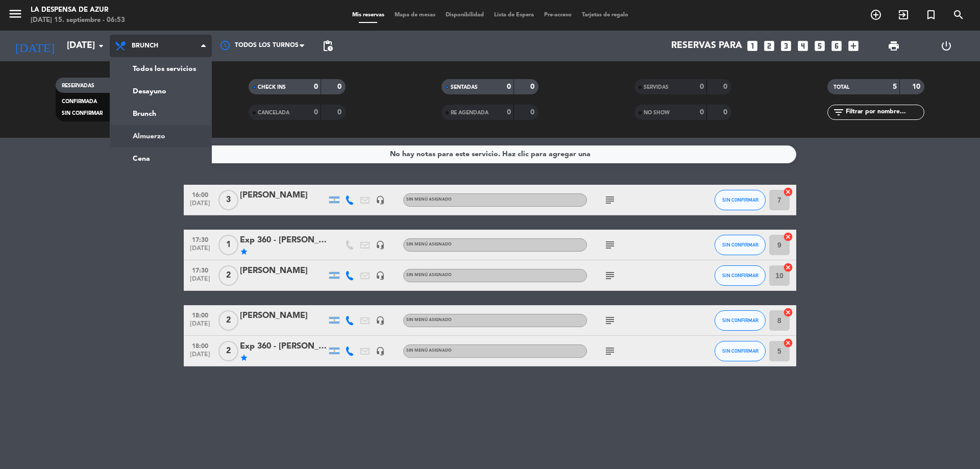  What do you see at coordinates (78, 86) in the screenshot?
I see `span: RESERVADAS` at bounding box center [78, 86].